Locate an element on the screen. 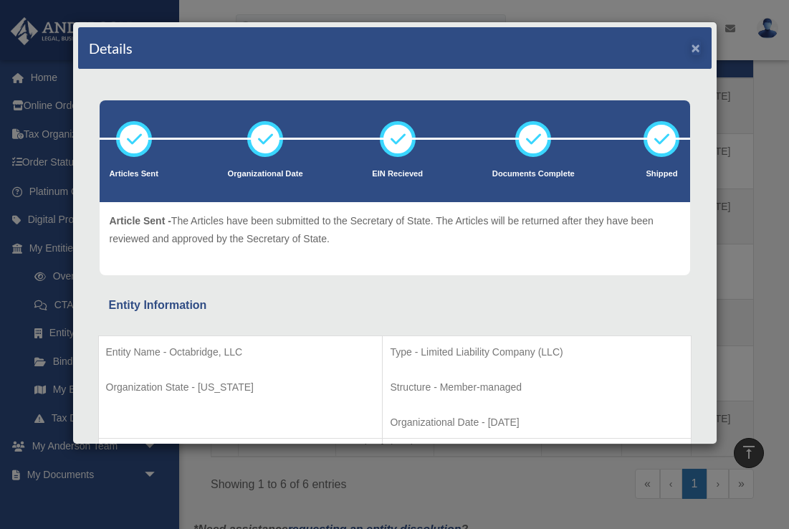 The image size is (789, 529). p: Documents Complete is located at coordinates (533, 174).